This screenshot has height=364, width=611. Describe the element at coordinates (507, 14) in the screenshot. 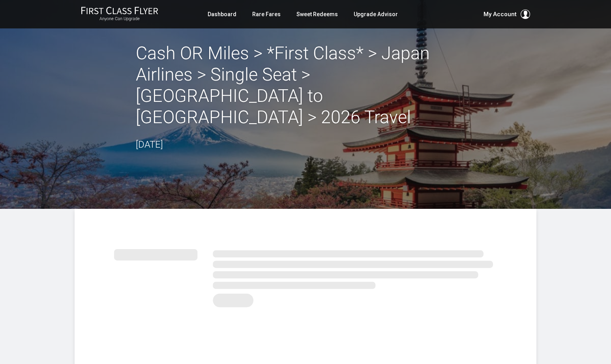

I see `button: My Account` at that location.